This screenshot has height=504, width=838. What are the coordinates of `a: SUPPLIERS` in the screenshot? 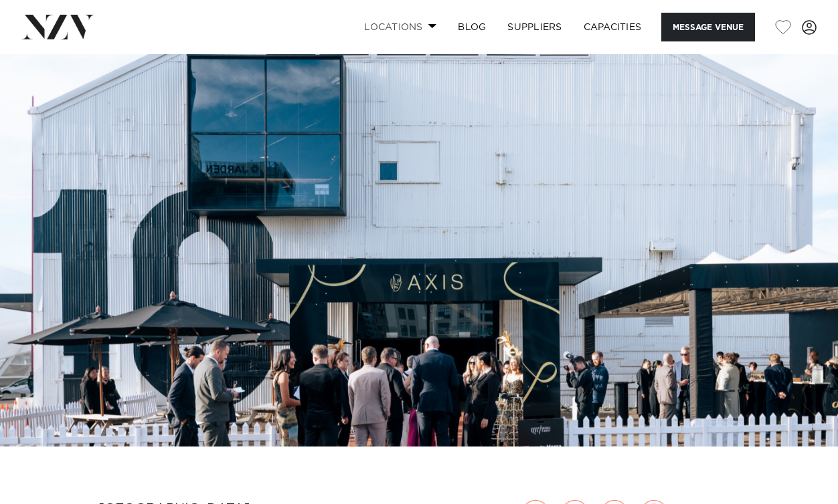 It's located at (534, 27).